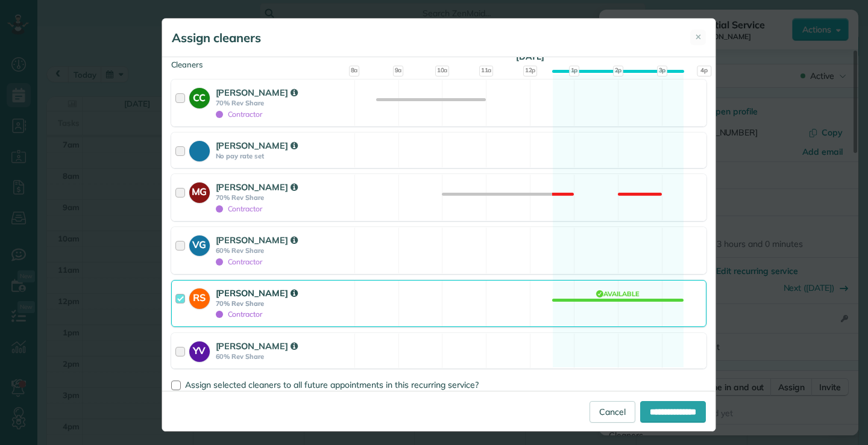 The width and height of the screenshot is (868, 445). What do you see at coordinates (283, 156) in the screenshot?
I see `strong: No pay rate set` at bounding box center [283, 156].